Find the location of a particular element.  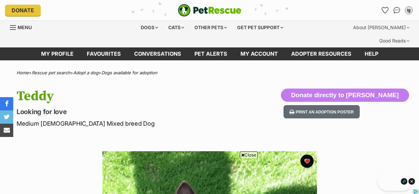

span: Close is located at coordinates (249, 155).